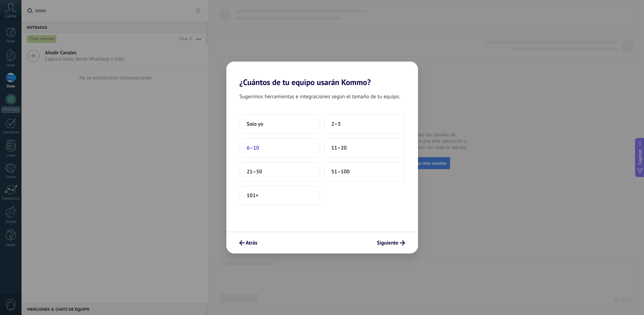 This screenshot has width=644, height=315. Describe the element at coordinates (280, 172) in the screenshot. I see `button: 21–50` at that location.